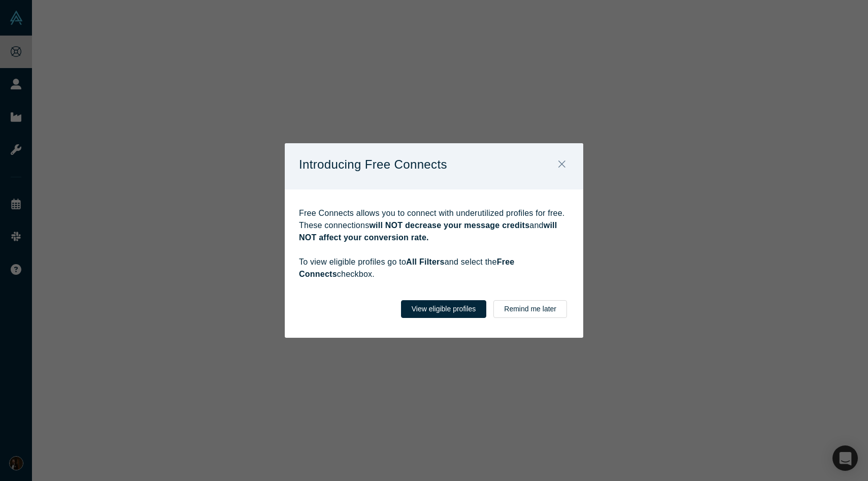  What do you see at coordinates (449, 225) in the screenshot?
I see `strong: will NOT decrease your message credits` at bounding box center [449, 225].